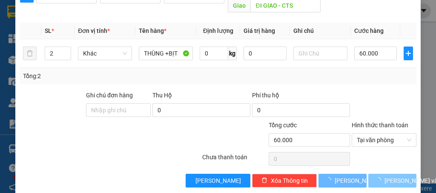  Describe the element at coordinates (166, 53) in the screenshot. I see `input: VD: Bàn, Ghế` at that location.